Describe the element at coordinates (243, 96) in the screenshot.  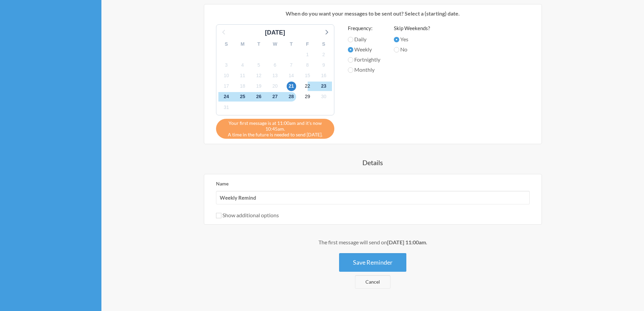
I see `span: Thursday, September 25, 2025` at that location.